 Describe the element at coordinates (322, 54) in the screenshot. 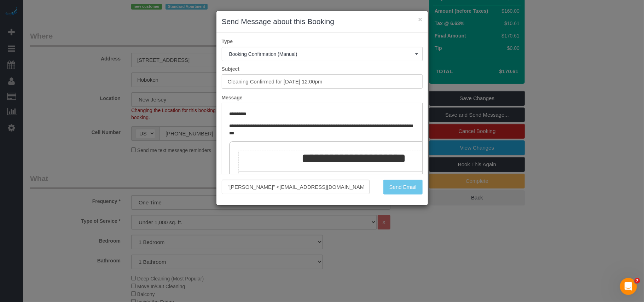

I see `button: Booking Confirmation (Manual)` at that location.